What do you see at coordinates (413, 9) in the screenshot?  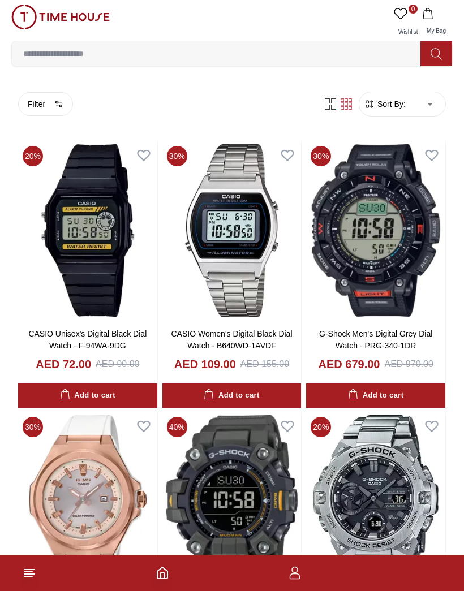 I see `span: 0` at bounding box center [413, 9].